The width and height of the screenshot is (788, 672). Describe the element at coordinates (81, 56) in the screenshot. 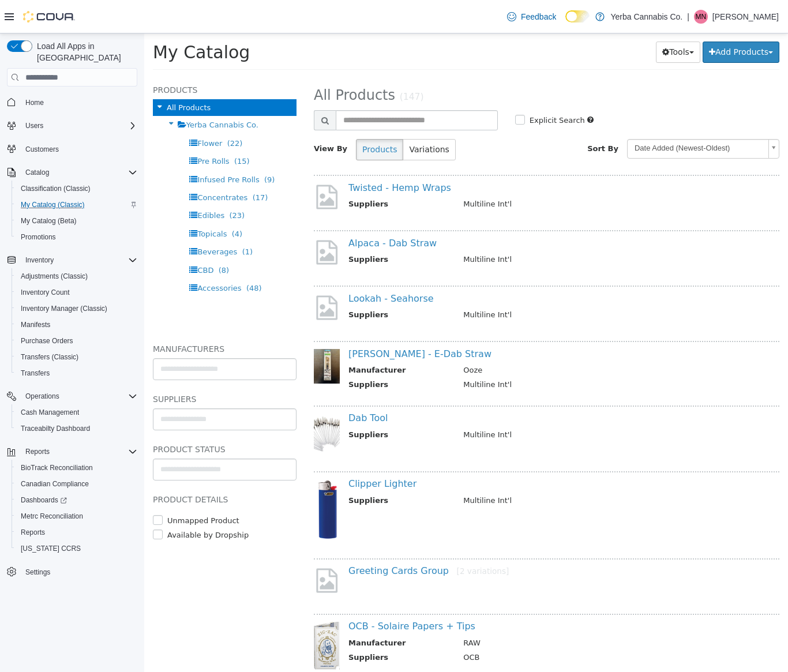

I see `h5: Products` at that location.